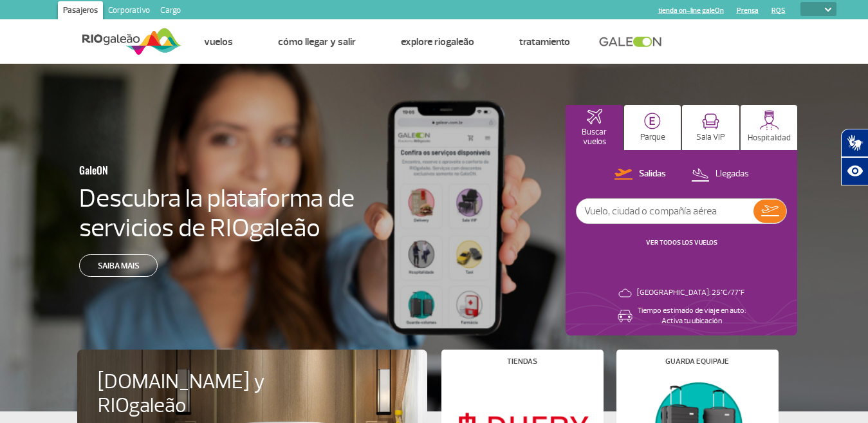 The height and width of the screenshot is (423, 868). I want to click on img: carParkingHome.svg, so click(653, 121).